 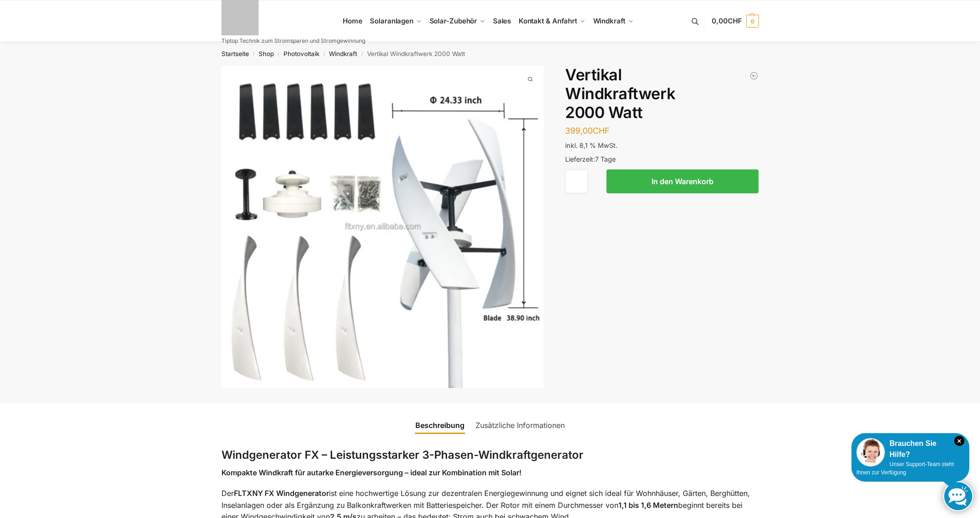 I want to click on span: Solar-Zubehör, so click(x=453, y=21).